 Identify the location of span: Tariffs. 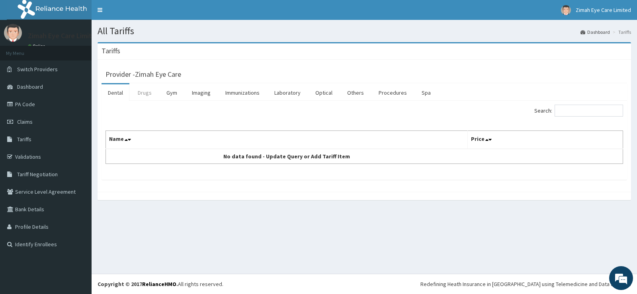
(24, 139).